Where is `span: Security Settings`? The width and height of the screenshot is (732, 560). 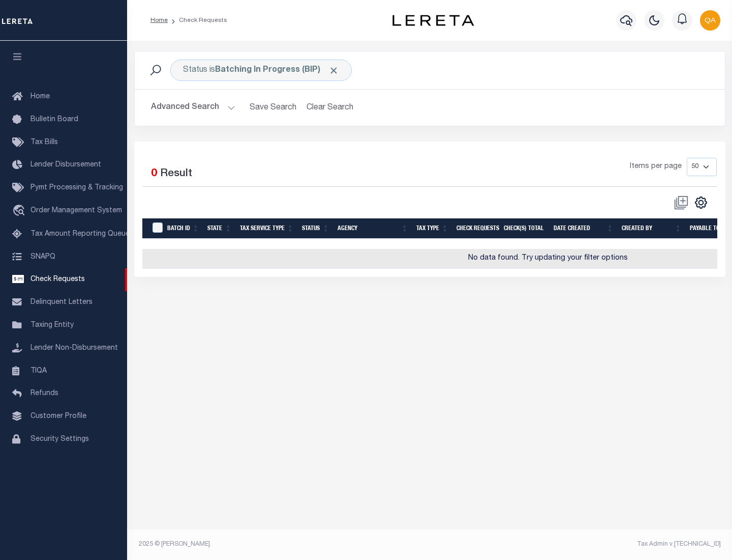
span: Security Settings is located at coordinates (60, 439).